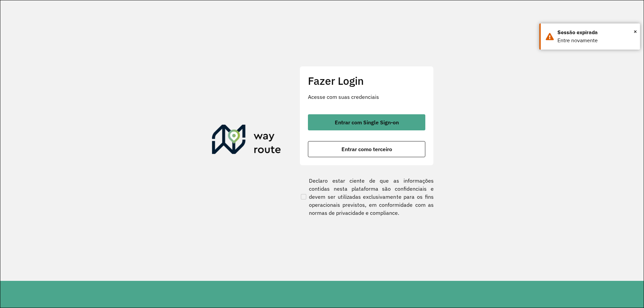 This screenshot has height=308, width=644. Describe the element at coordinates (366, 123) in the screenshot. I see `span: Entrar com Single Sign-on` at that location.